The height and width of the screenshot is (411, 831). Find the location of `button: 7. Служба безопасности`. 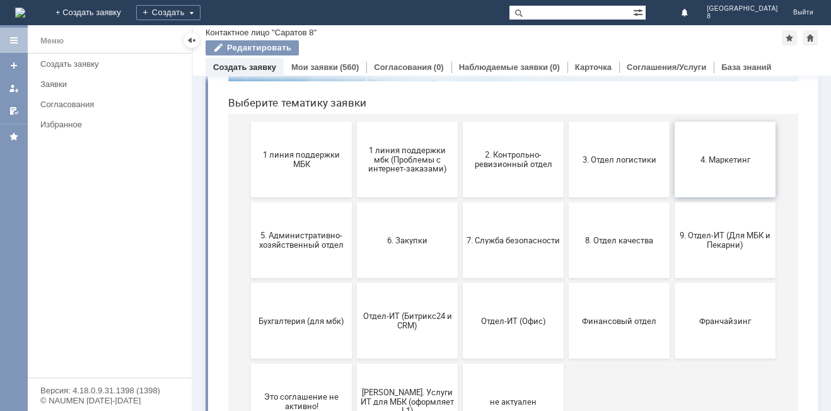

button: 7. Служба безопасности is located at coordinates (295, 270).